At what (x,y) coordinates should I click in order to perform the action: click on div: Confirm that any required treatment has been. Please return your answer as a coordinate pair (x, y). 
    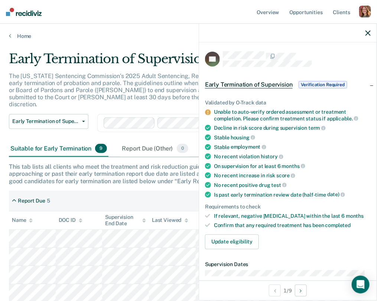
    Looking at the image, I should click on (292, 225).